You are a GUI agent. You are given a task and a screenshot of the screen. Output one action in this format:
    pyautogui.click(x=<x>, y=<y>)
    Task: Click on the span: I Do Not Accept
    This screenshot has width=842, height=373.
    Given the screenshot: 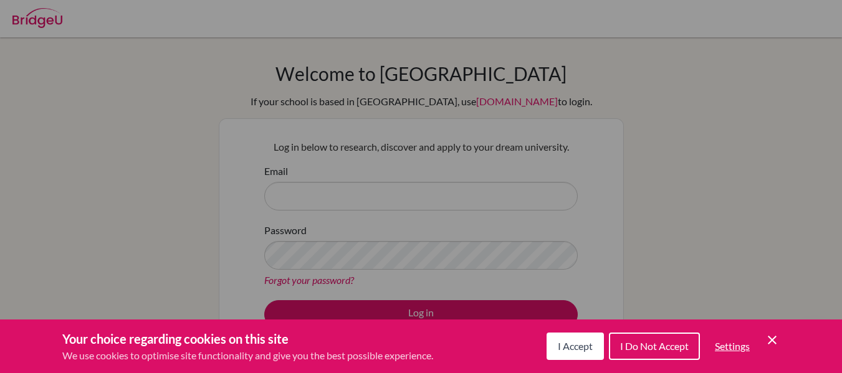 What is the action you would take?
    pyautogui.click(x=654, y=346)
    